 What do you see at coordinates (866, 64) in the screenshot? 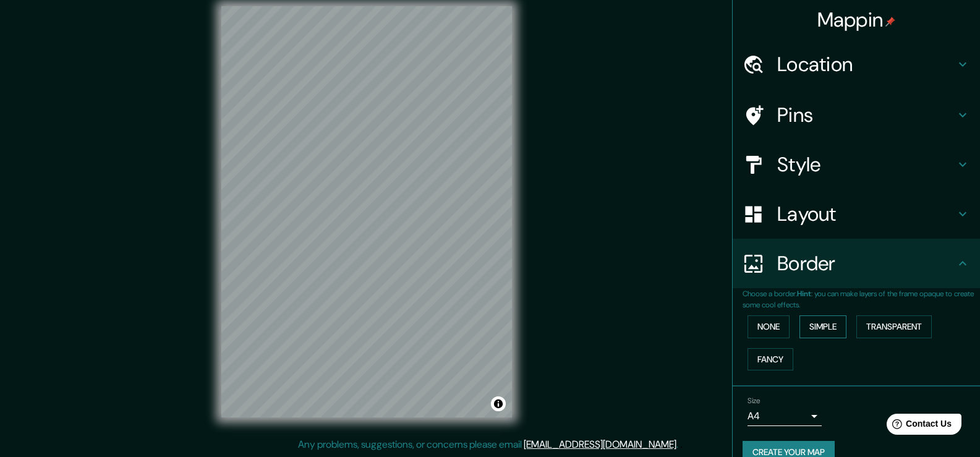
I see `h4: Location` at bounding box center [866, 64].